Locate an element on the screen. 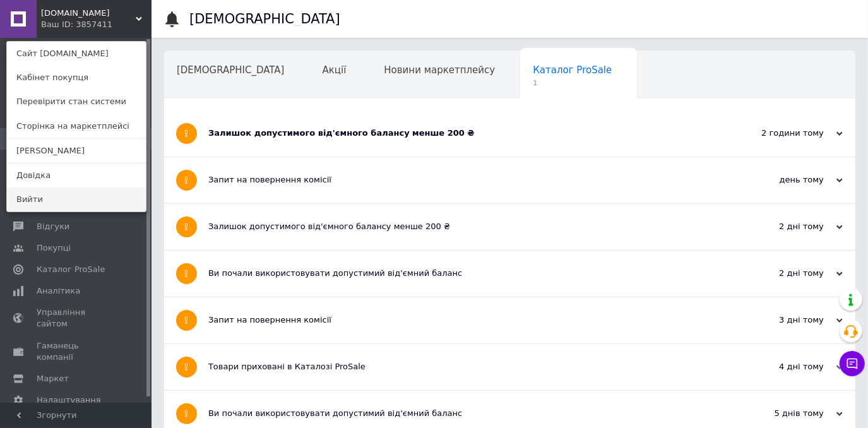  span: Аналітика is located at coordinates (58, 291).